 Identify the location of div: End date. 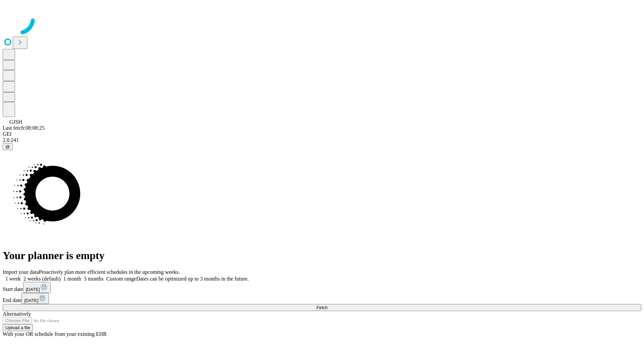
(322, 299).